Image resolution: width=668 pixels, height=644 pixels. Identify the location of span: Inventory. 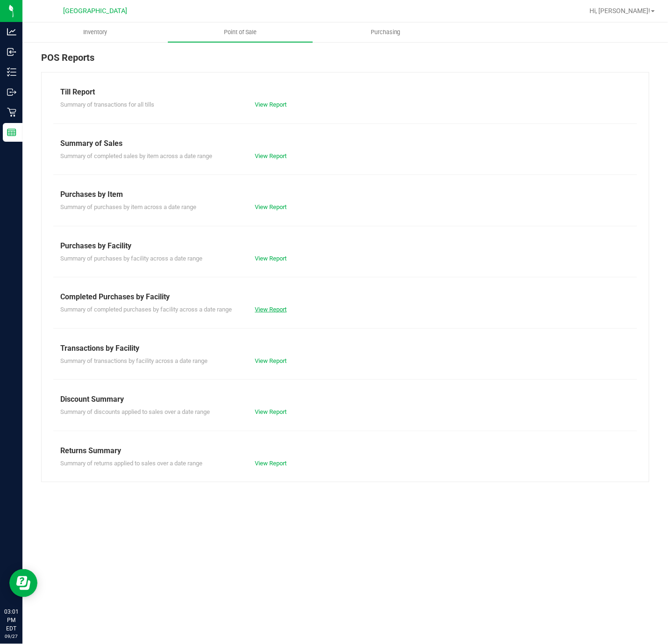
(95, 32).